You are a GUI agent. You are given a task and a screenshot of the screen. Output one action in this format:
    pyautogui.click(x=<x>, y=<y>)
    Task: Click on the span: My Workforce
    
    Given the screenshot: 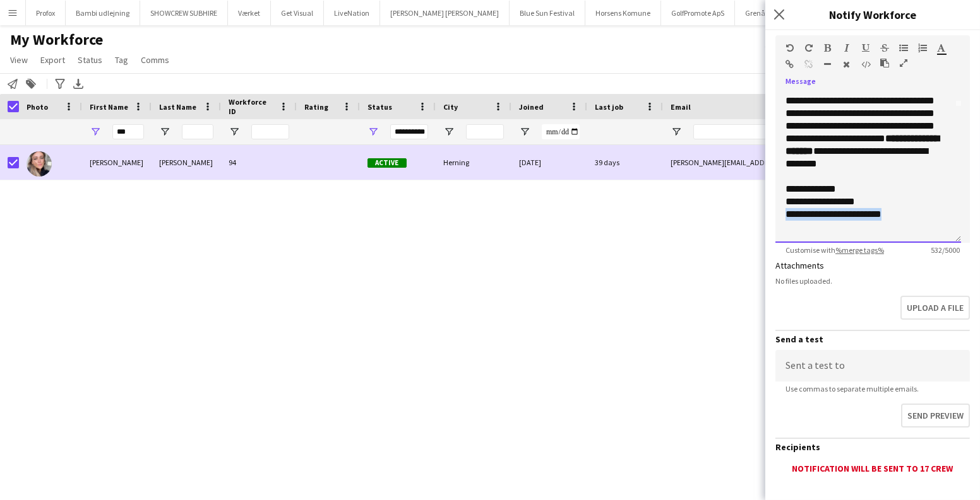 What is the action you would take?
    pyautogui.click(x=56, y=39)
    